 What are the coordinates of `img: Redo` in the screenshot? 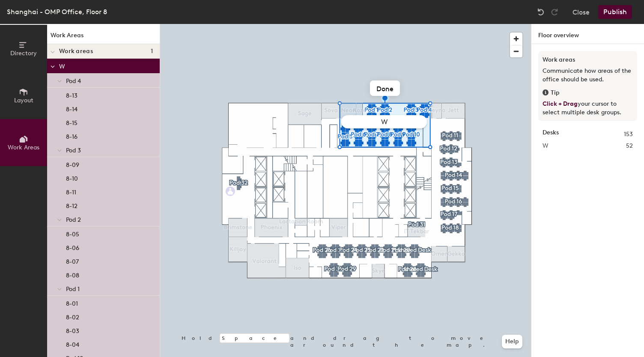 It's located at (555, 12).